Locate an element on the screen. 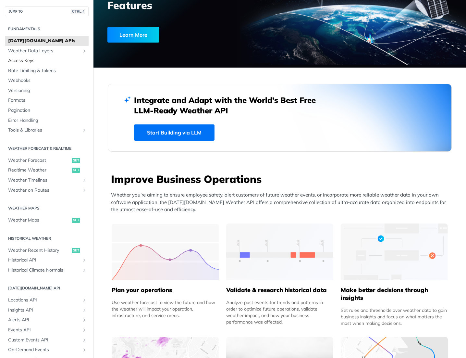 The width and height of the screenshot is (466, 358). a: Alerts APIShow subpages for Alerts API is located at coordinates (47, 320).